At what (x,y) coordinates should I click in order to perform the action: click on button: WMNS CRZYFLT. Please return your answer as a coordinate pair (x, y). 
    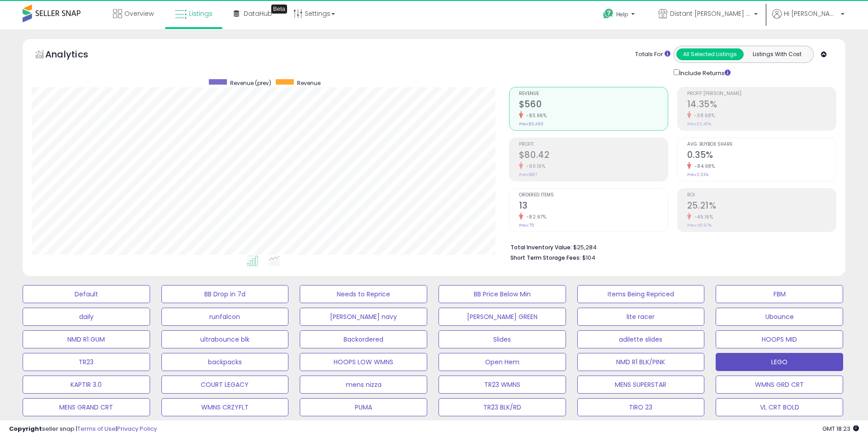
    Looking at the image, I should click on (226, 407).